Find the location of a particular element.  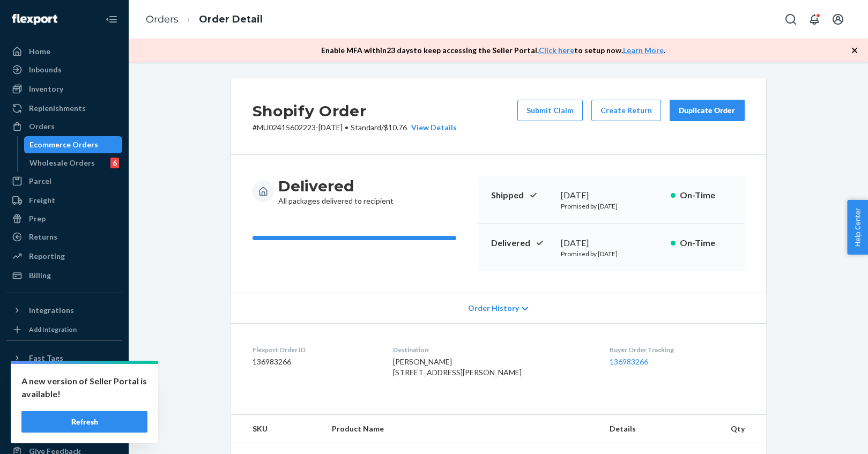

a: Ecommerce Orders is located at coordinates (73, 145).